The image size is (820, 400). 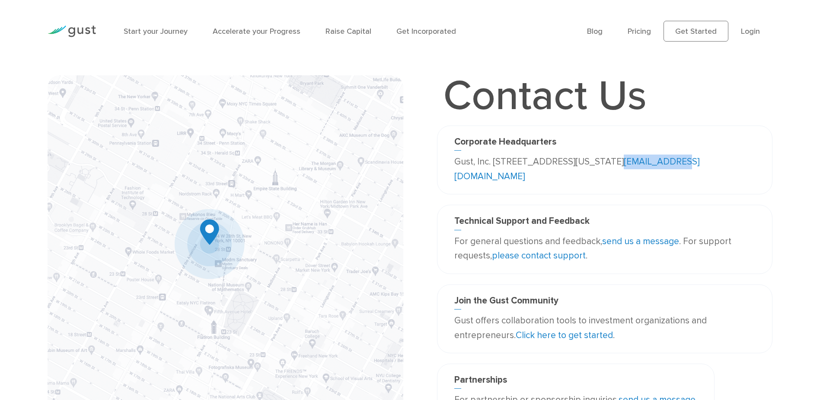 I want to click on h3: Join the Gust Community, so click(x=605, y=302).